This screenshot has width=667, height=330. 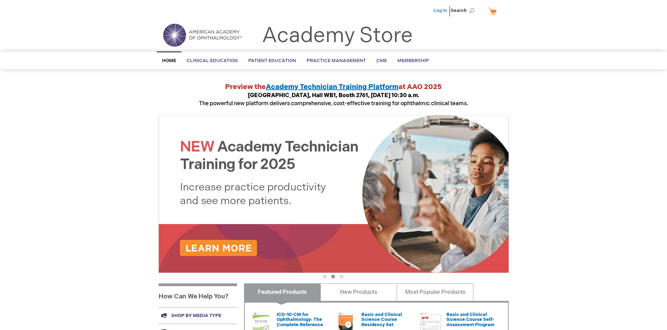 I want to click on a: Basic and Clinical Science Course Self-Assessment Program, so click(x=470, y=319).